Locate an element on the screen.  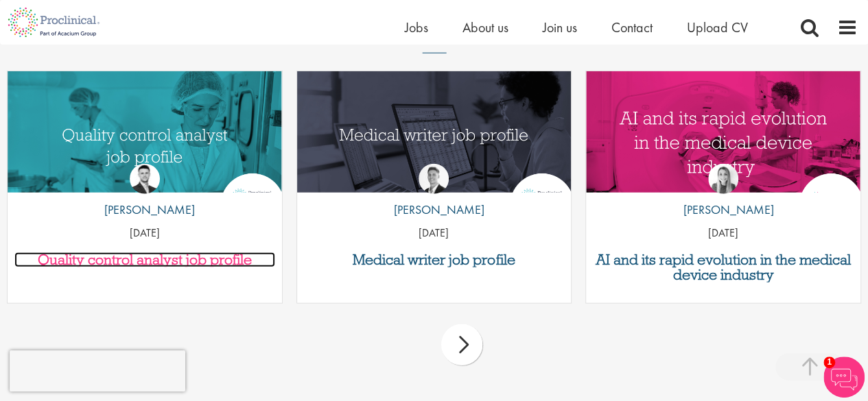
img: George Watson is located at coordinates (434, 179).